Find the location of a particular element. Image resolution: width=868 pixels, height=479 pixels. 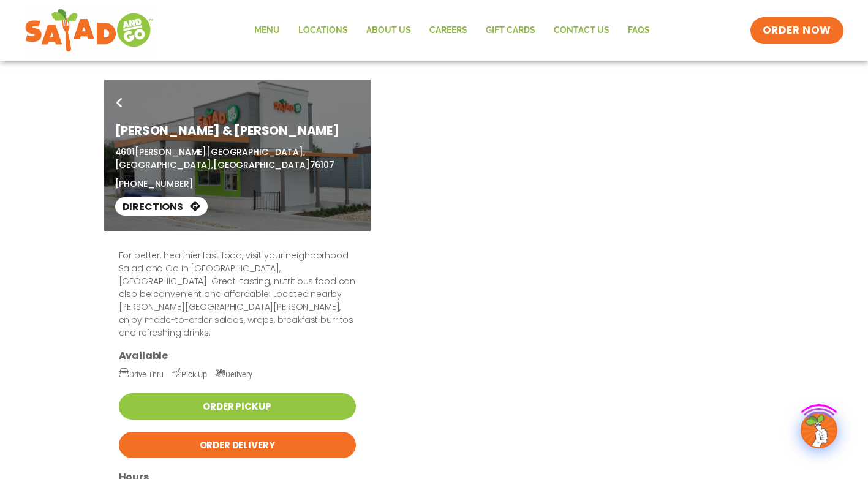

a: Contact Us is located at coordinates (581, 31).